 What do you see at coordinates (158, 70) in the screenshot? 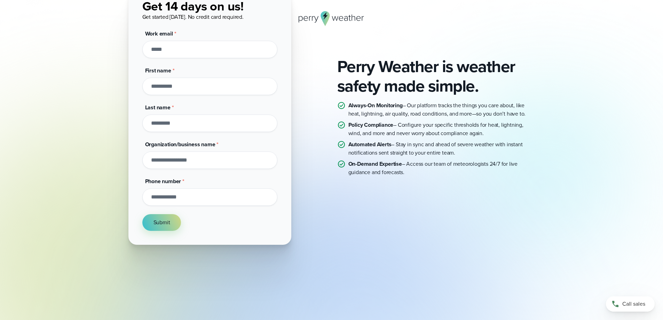
I see `span: First name` at bounding box center [158, 70].